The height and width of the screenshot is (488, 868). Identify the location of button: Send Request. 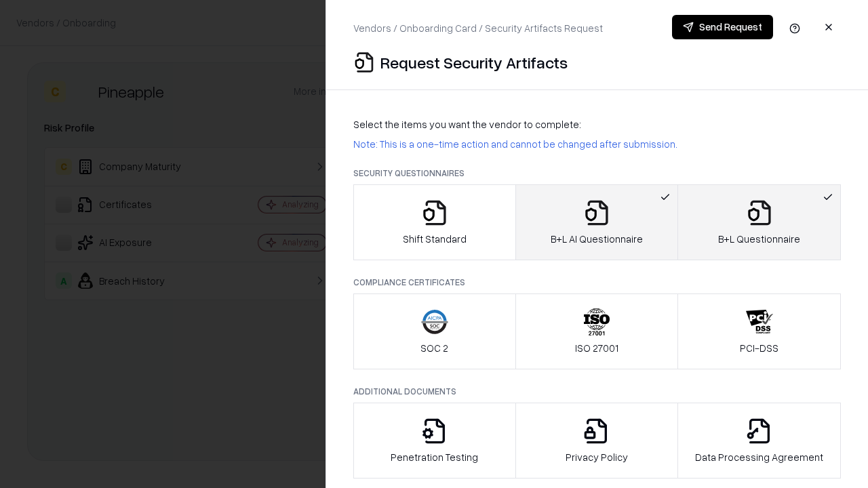
(722, 27).